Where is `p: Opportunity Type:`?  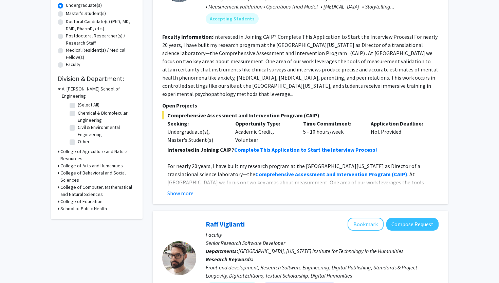
p: Opportunity Type: is located at coordinates (264, 123).